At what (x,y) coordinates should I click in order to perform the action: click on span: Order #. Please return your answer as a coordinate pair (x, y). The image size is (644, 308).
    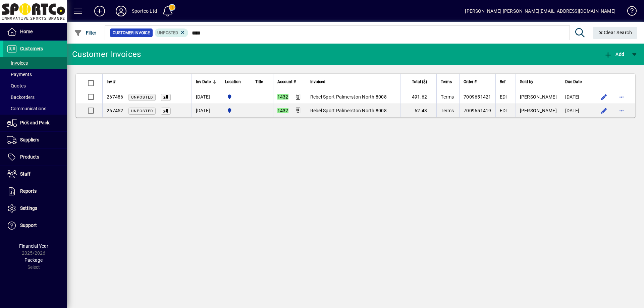
    Looking at the image, I should click on (470, 82).